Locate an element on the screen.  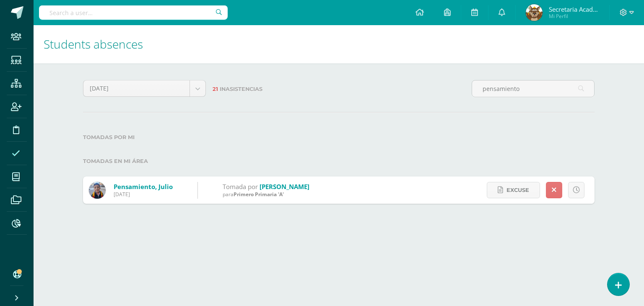
a: Excuse is located at coordinates (513, 190).